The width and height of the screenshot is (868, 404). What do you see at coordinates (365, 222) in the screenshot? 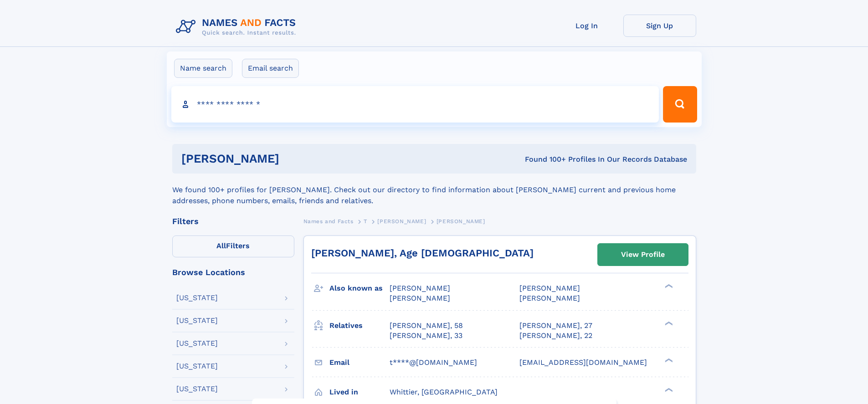
I see `span: T` at bounding box center [365, 222].